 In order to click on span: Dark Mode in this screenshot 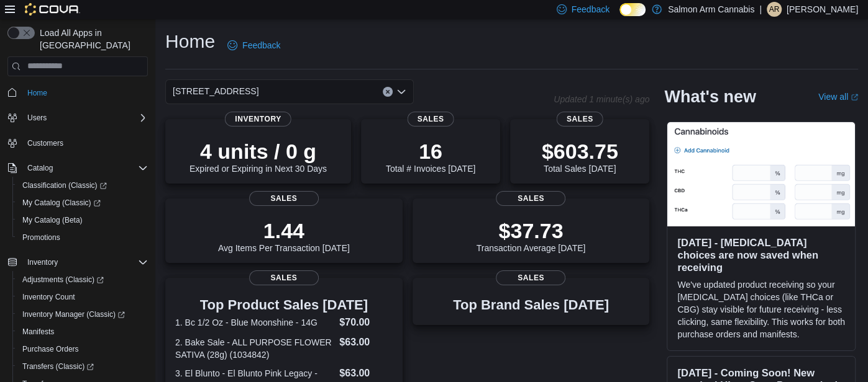, I will do `click(619, 16)`.